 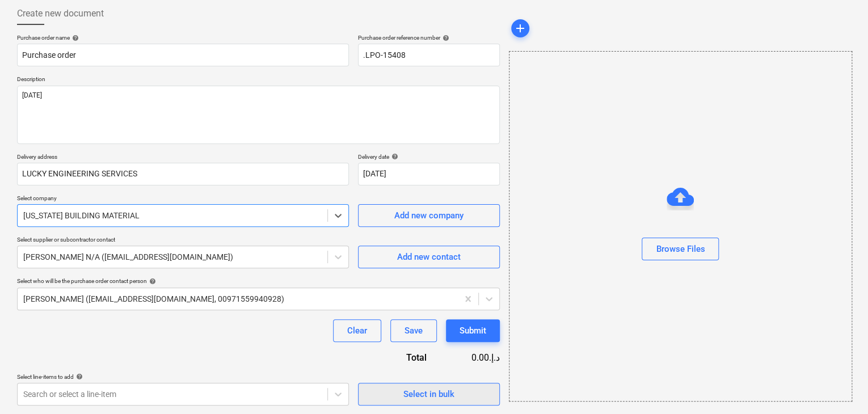 What do you see at coordinates (183, 175) in the screenshot?
I see `input: Delivery address` at bounding box center [183, 175].